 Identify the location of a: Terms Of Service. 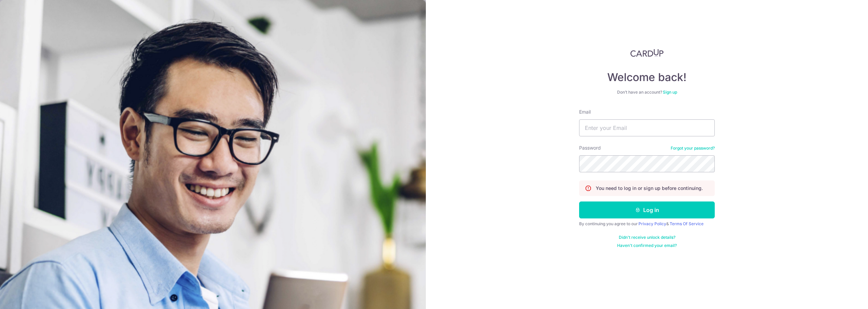
(686, 223).